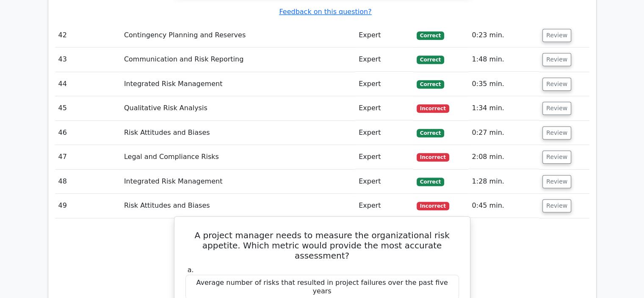 The height and width of the screenshot is (298, 644). Describe the element at coordinates (88, 133) in the screenshot. I see `td: 46` at that location.